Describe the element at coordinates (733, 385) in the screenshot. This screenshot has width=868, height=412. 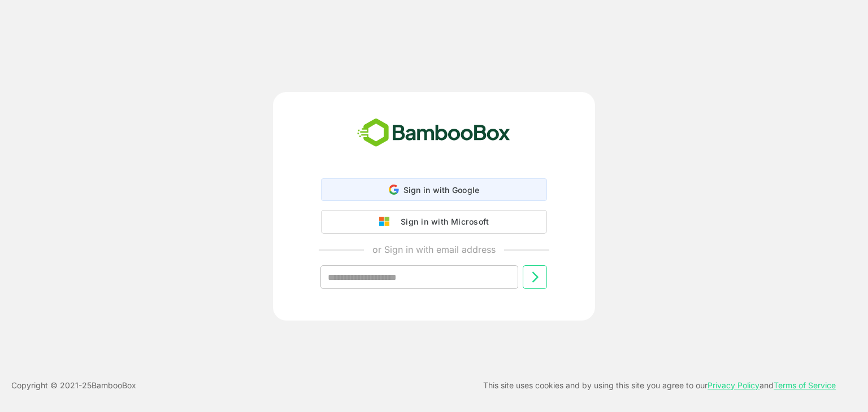
I see `a: Privacy Policy` at that location.